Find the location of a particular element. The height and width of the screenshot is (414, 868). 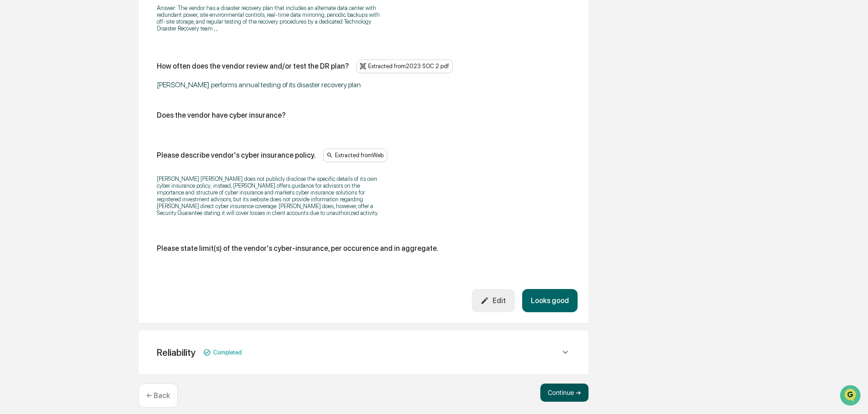

div: Reliability is located at coordinates (176, 352).